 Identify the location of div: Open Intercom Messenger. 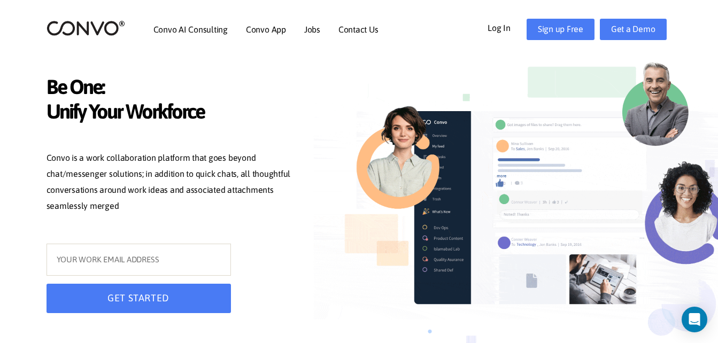
(694, 319).